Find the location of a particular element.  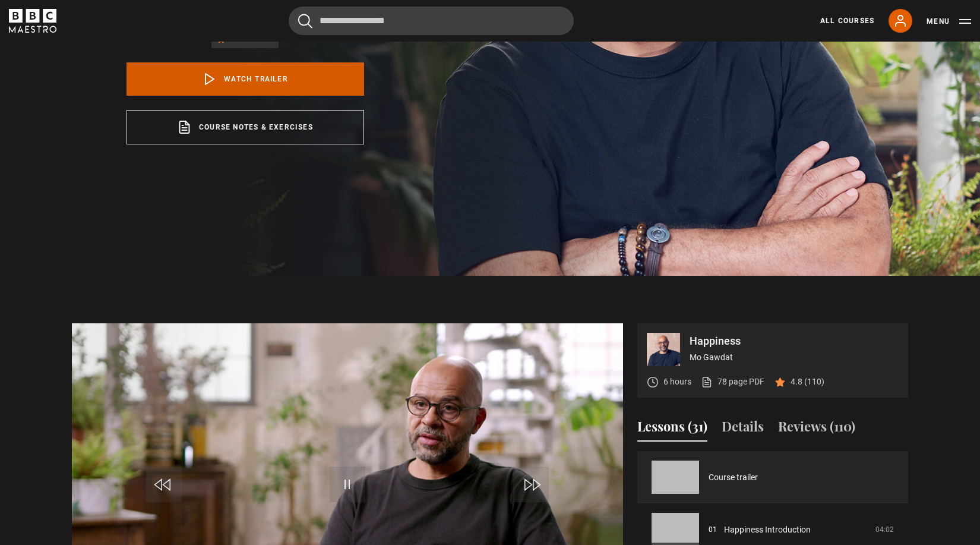

p: 6 hours is located at coordinates (677, 381).